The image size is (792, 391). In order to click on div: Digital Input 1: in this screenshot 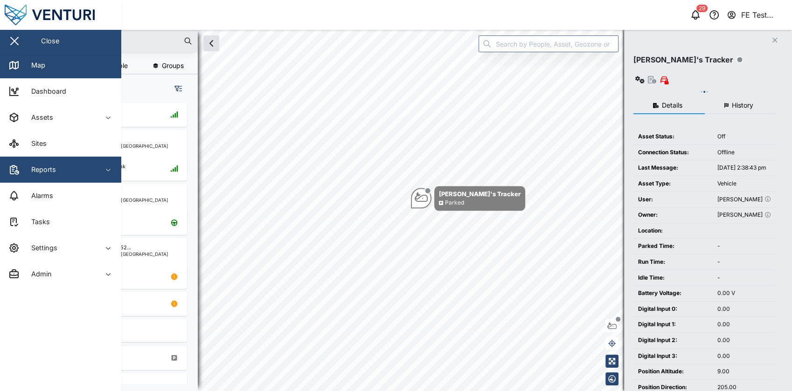, I will do `click(673, 324)`.